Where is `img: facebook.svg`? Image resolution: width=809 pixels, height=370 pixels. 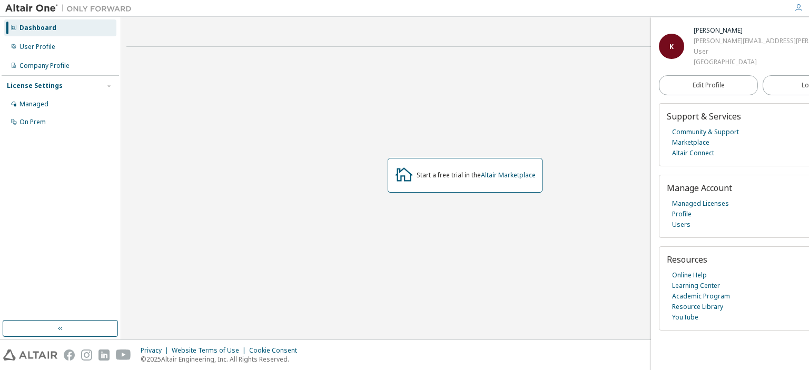
img: facebook.svg is located at coordinates (69, 355).